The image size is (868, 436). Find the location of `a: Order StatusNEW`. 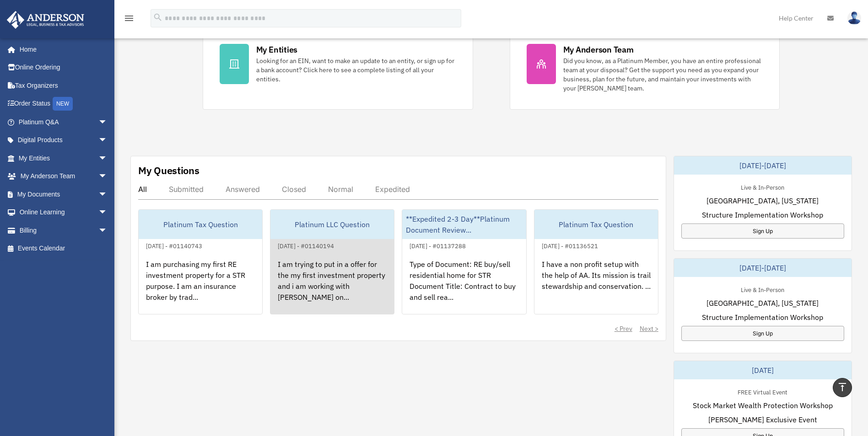

a: Order StatusNEW is located at coordinates (64, 104).